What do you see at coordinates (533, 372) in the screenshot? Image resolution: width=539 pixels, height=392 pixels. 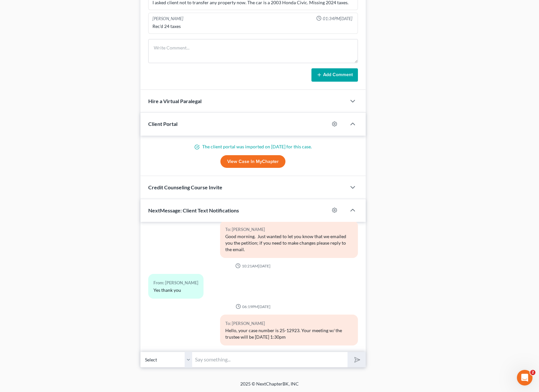 I see `span: 2` at bounding box center [533, 372].